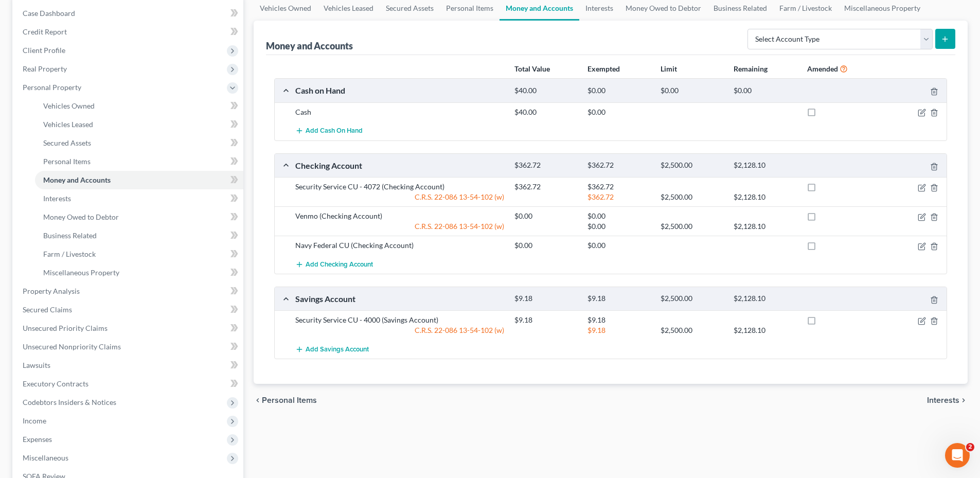 The image size is (980, 478). Describe the element at coordinates (139, 180) in the screenshot. I see `a: Money and Accounts` at that location.